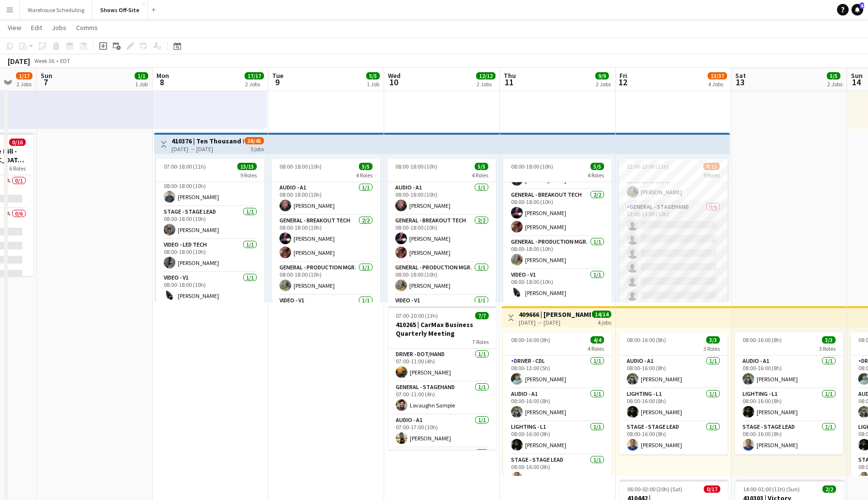 The height and width of the screenshot is (500, 868). Describe the element at coordinates (856, 82) in the screenshot. I see `span: 14` at that location.